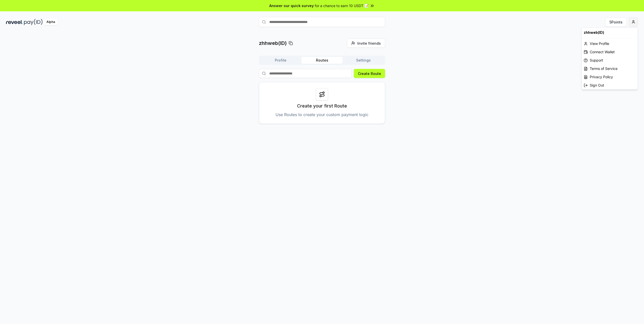 The height and width of the screenshot is (324, 644). What do you see at coordinates (609, 69) in the screenshot?
I see `div: Terms of Service` at bounding box center [609, 69].